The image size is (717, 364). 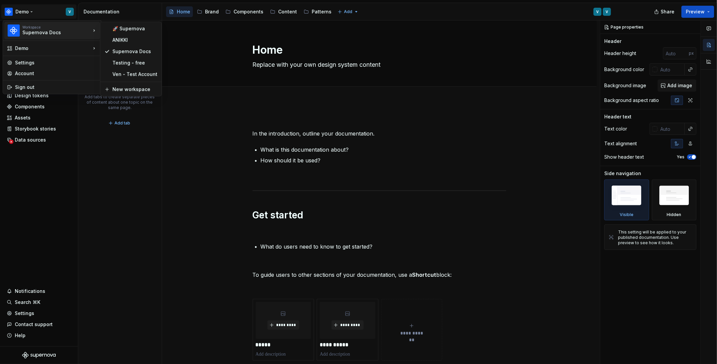 I want to click on img: 87691e09-aac2-46b6-b153-b9fe4eb63333.png, so click(x=14, y=31).